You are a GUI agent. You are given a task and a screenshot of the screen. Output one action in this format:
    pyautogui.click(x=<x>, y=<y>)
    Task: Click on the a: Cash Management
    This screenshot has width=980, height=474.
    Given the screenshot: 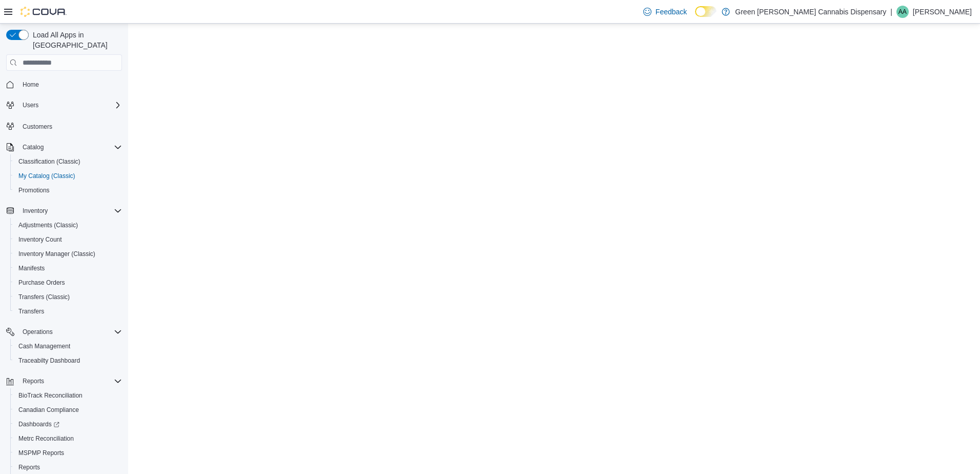 What is the action you would take?
    pyautogui.click(x=44, y=346)
    